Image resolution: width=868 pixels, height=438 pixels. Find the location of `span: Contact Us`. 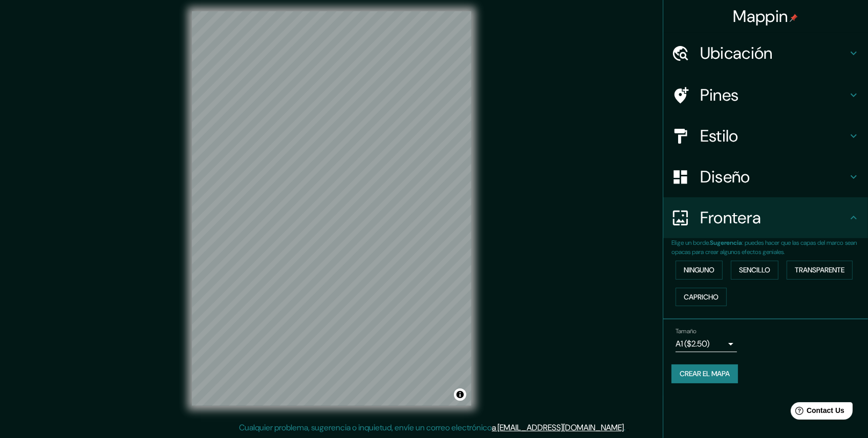

span: Contact Us is located at coordinates (48, 12).